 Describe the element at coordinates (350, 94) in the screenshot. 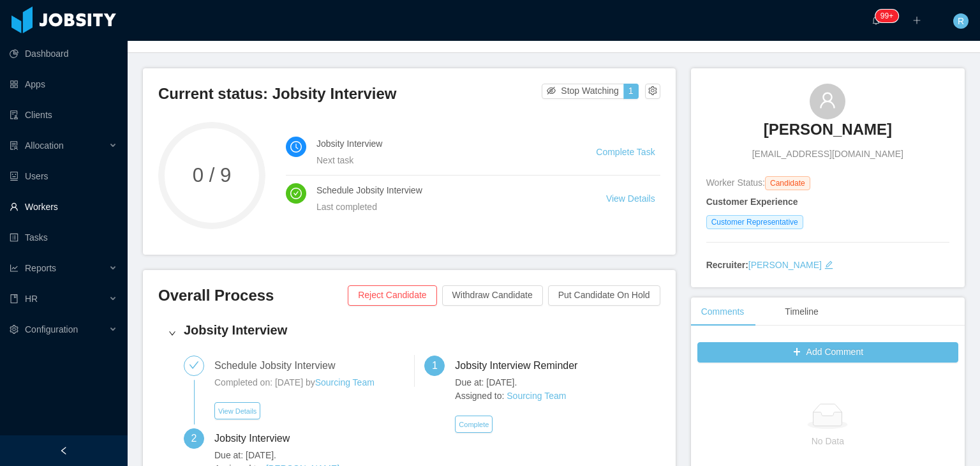

I see `h3: Current status: Jobsity Interview` at that location.